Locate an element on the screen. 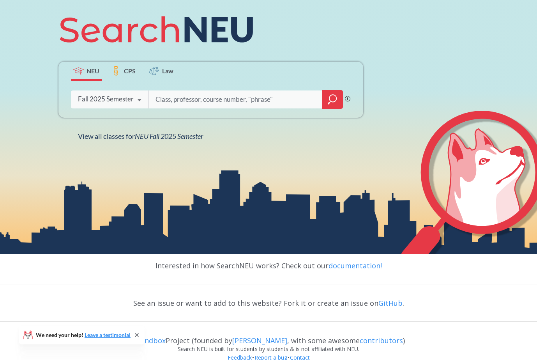  a: documentation! is located at coordinates (355, 265).